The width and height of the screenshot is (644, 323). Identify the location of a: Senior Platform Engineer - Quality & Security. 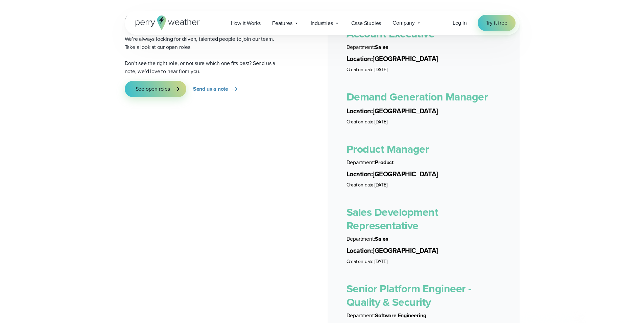
(409, 296).